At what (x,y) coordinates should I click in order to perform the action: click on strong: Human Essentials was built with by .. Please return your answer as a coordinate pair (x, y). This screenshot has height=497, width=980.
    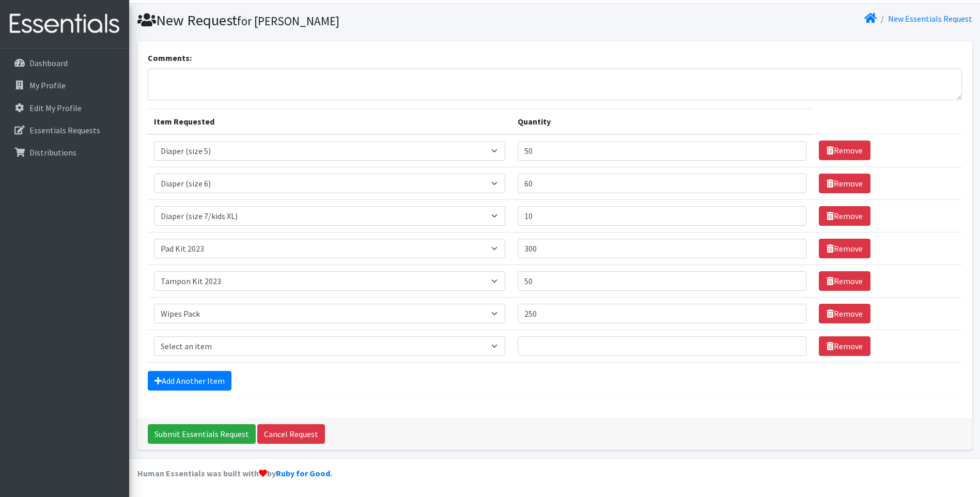
    Looking at the image, I should click on (234, 474).